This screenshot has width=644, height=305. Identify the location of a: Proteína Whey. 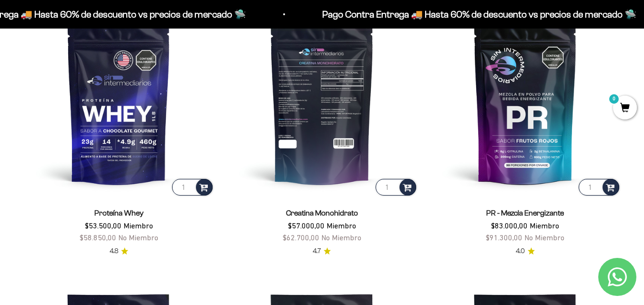
(119, 213).